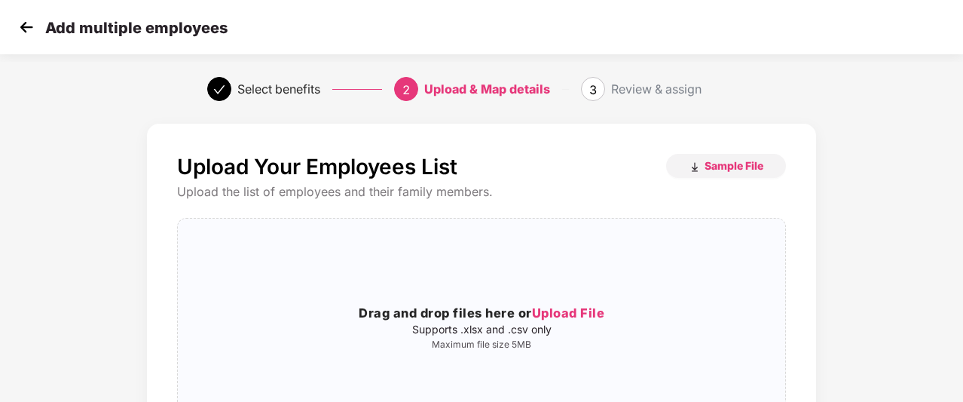  Describe the element at coordinates (317, 167) in the screenshot. I see `p: Upload Your Employees List` at that location.